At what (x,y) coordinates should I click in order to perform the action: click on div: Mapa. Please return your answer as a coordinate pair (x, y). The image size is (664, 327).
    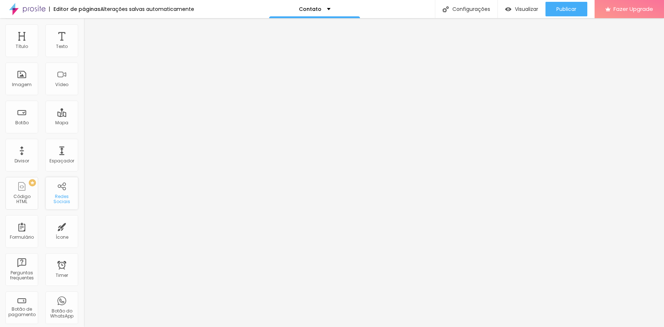
    Looking at the image, I should click on (62, 123).